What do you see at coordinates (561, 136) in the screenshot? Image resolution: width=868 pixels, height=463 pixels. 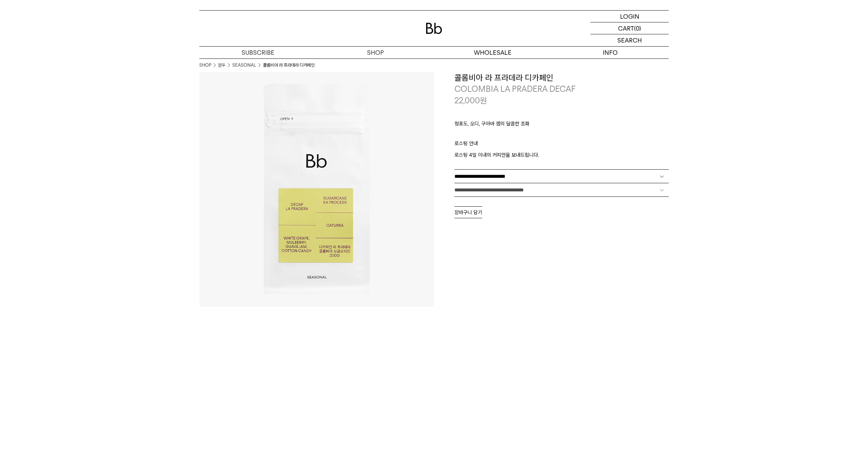 I see `p: ㅤ` at bounding box center [561, 136].